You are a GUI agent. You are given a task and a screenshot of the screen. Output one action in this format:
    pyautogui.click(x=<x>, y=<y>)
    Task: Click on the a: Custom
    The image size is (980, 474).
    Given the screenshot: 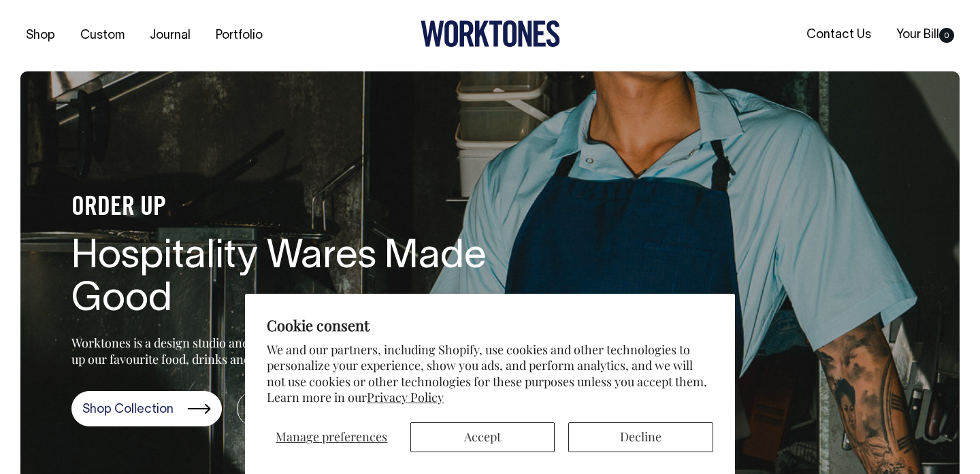 What is the action you would take?
    pyautogui.click(x=102, y=36)
    